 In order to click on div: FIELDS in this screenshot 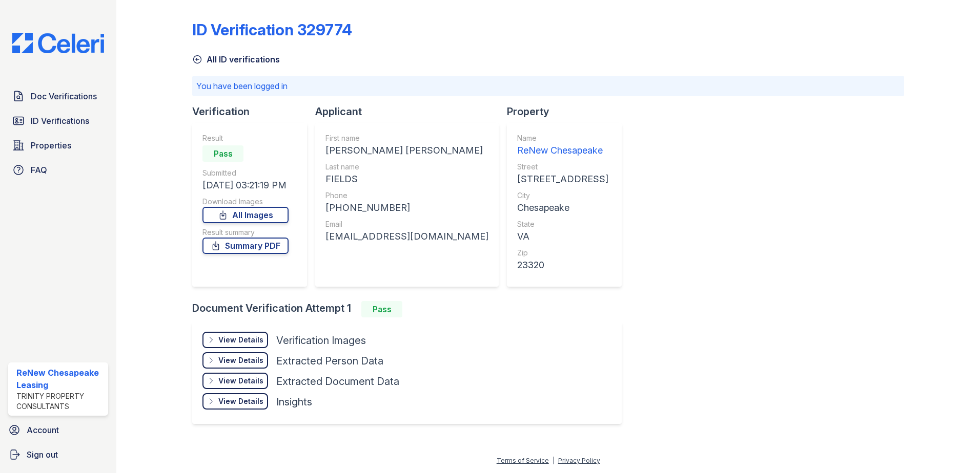, I will do `click(407, 179)`.